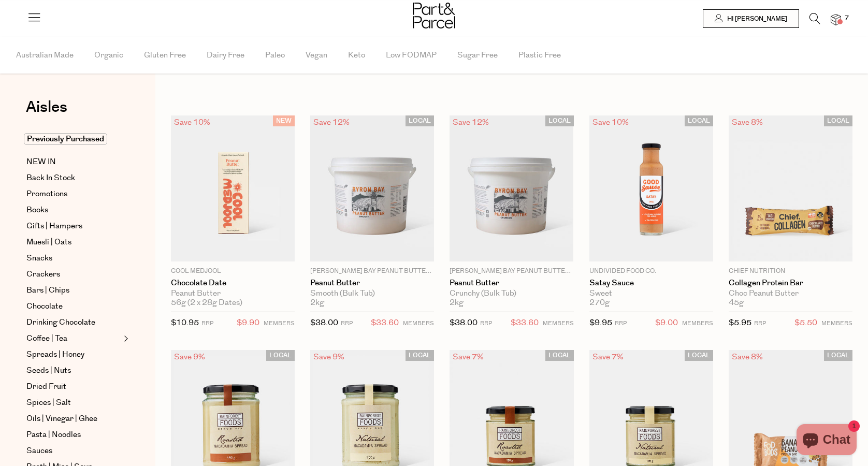 Image resolution: width=868 pixels, height=466 pixels. I want to click on span: Sugar Free, so click(478, 56).